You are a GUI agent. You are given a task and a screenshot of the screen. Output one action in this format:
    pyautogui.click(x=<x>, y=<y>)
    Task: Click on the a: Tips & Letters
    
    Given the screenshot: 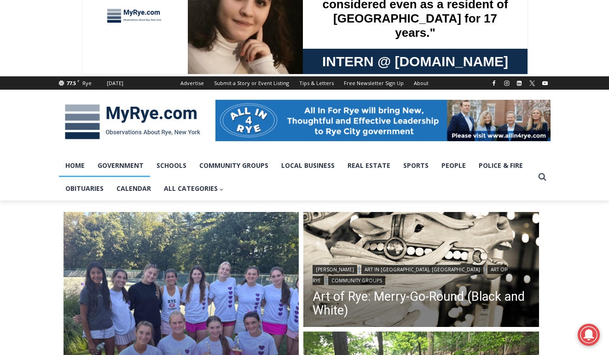 What is the action you would take?
    pyautogui.click(x=316, y=83)
    